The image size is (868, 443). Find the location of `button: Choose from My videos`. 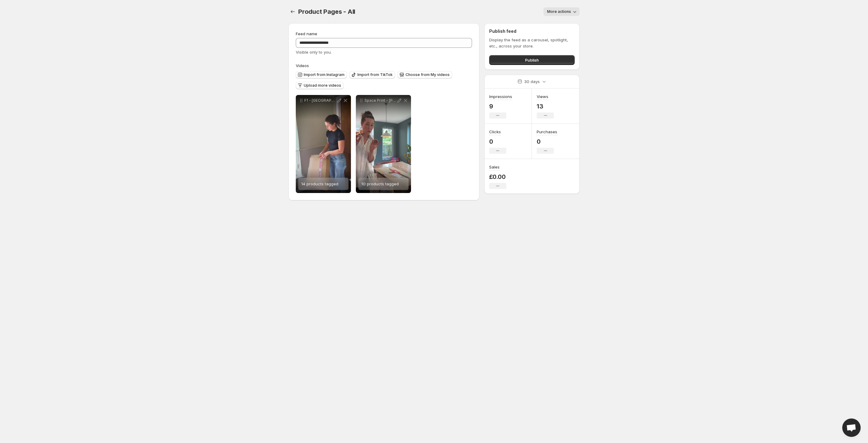

button: Choose from My videos is located at coordinates (425, 75).